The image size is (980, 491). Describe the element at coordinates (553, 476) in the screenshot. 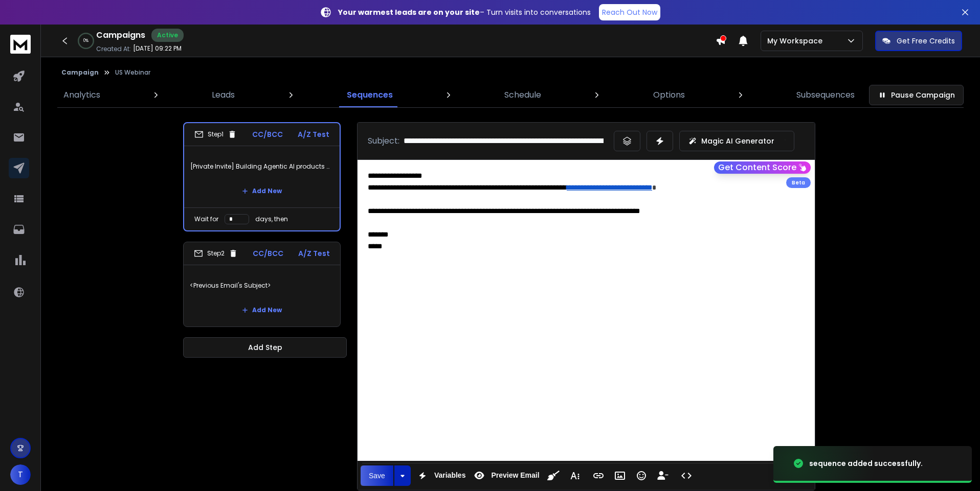

I see `button: Clean HTML` at that location.